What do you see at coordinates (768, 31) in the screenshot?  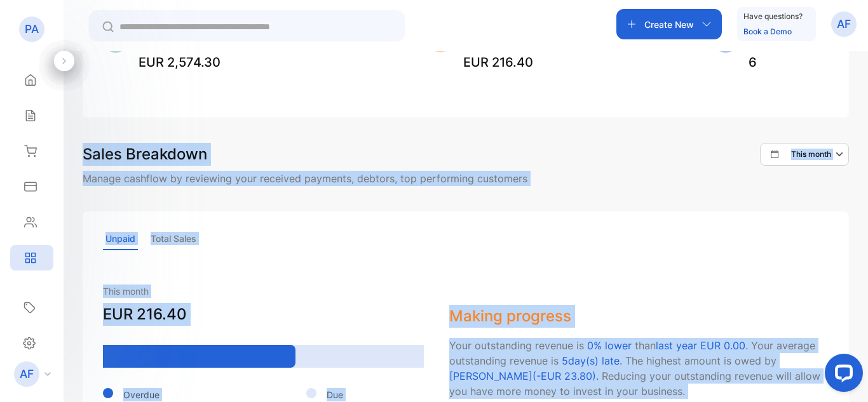 I see `a: Book a Demo` at bounding box center [768, 31].